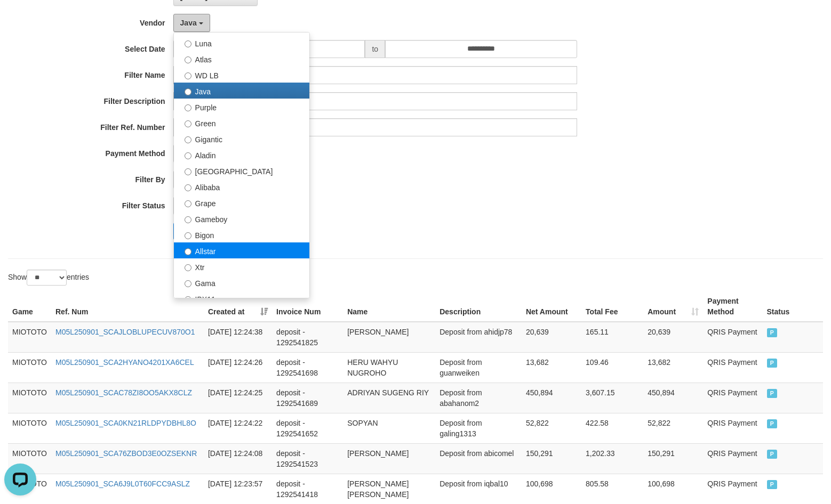 The height and width of the screenshot is (504, 831). I want to click on input: Atlas, so click(188, 60).